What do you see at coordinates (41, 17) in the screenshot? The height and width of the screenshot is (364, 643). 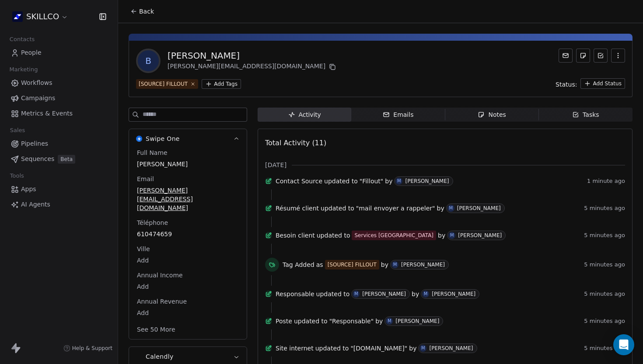 I see `button: SKILLCO` at bounding box center [41, 17].